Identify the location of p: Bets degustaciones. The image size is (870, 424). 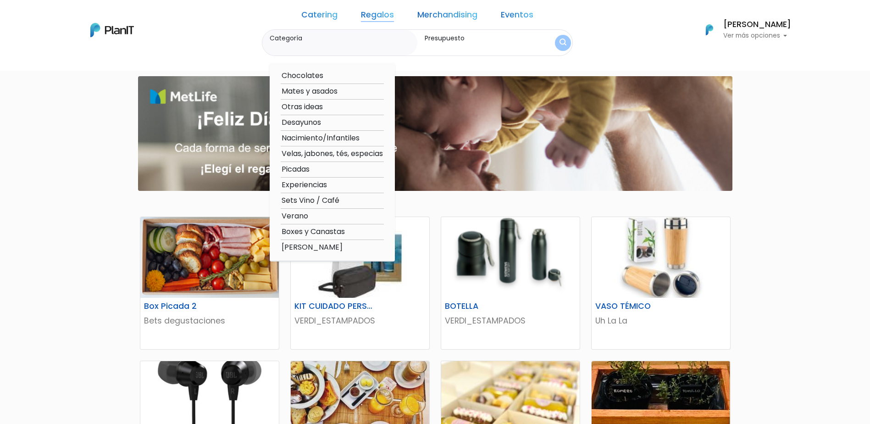
(210, 321).